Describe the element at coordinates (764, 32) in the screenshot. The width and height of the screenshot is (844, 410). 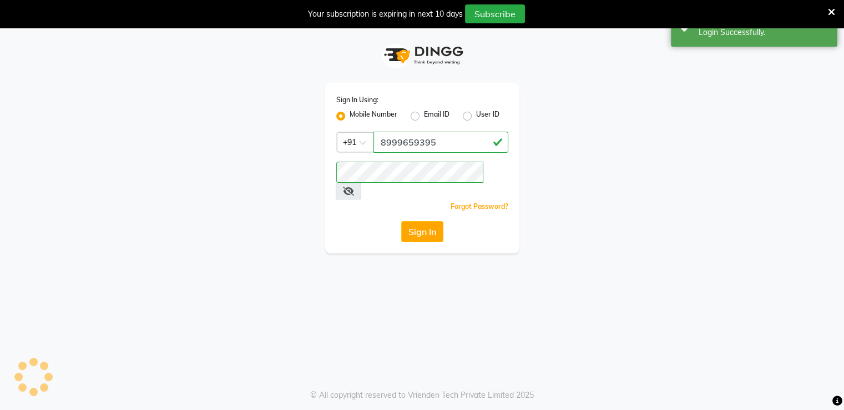
I see `div: Login Successfully.` at that location.